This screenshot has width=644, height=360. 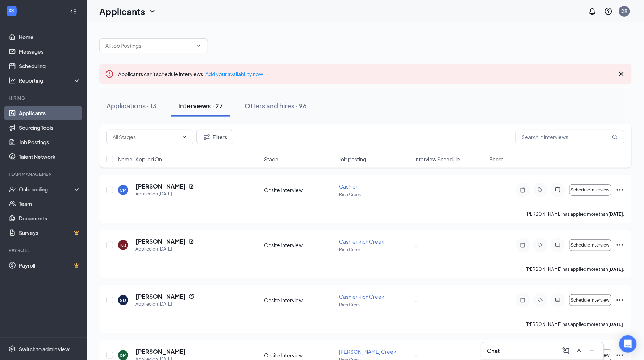 What do you see at coordinates (628, 344) in the screenshot?
I see `div: Open Intercom Messenger` at bounding box center [628, 344].